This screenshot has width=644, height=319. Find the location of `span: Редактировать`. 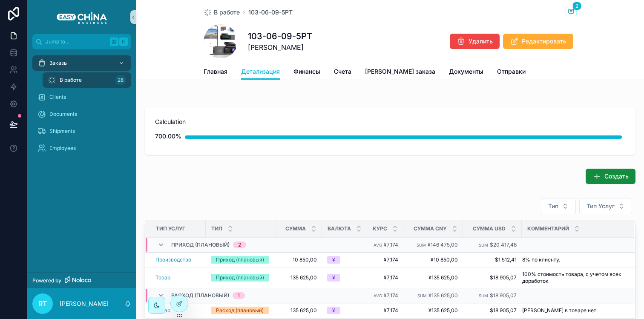

span: Редактировать is located at coordinates (544, 41).